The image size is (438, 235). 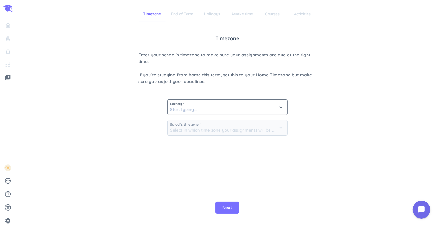 What do you see at coordinates (227, 104) in the screenshot?
I see `span: Country *` at bounding box center [227, 104].